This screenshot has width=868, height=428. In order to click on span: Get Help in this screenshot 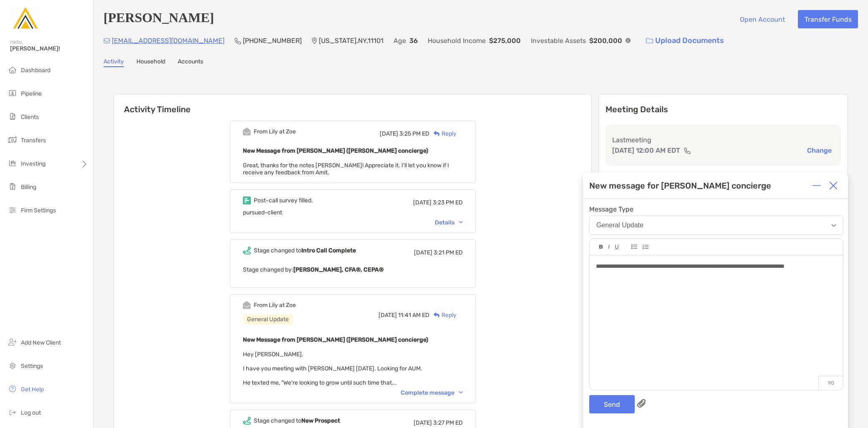, I will do `click(32, 389)`.